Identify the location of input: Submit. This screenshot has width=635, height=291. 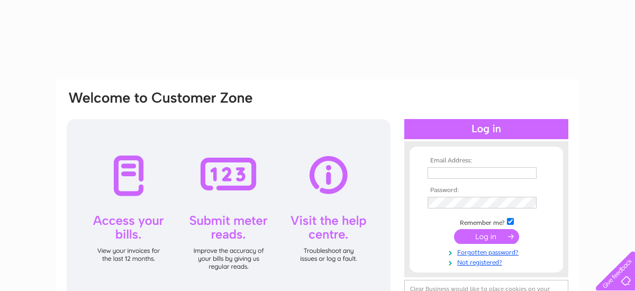
(487, 237).